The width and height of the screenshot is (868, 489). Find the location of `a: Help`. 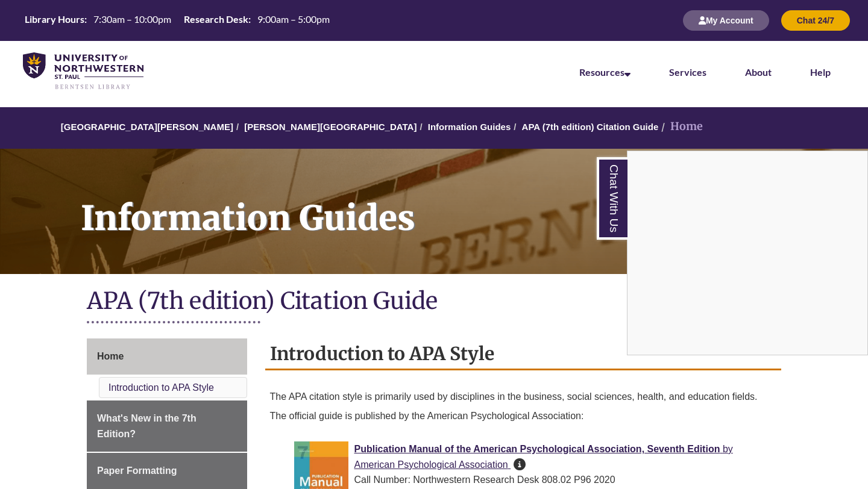

a: Help is located at coordinates (820, 72).